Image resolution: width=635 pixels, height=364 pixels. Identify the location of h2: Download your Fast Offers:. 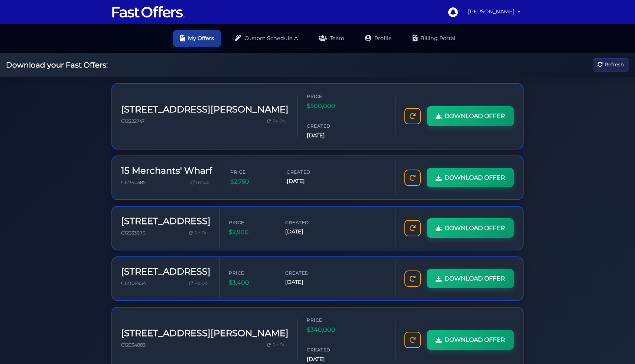
(57, 65).